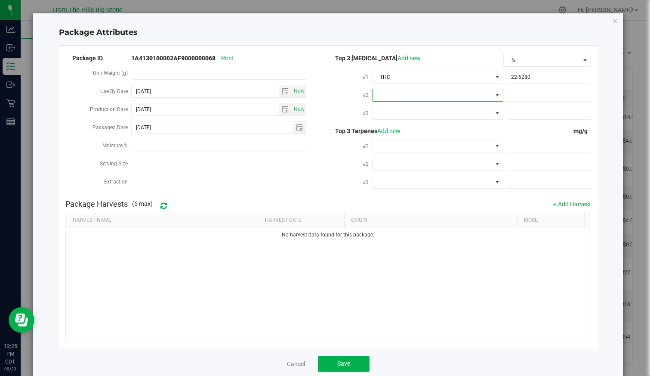  I want to click on label: Packaged Date, so click(112, 127).